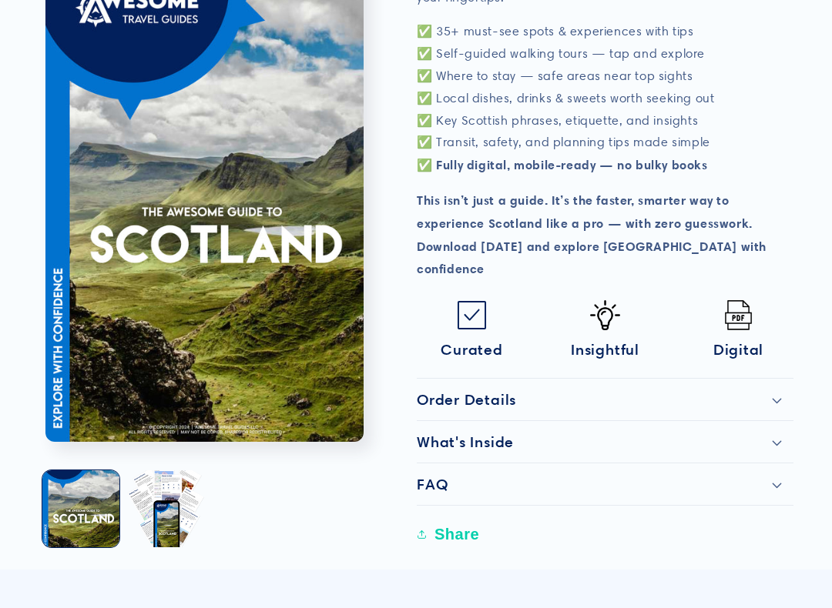 This screenshot has height=608, width=832. I want to click on strong: This isn’t just a guide. It’s the faster, smarter way to experience Scotland like a pro — with ze..., so click(591, 234).